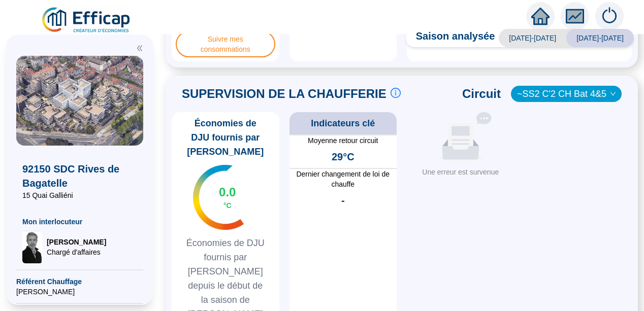 The image size is (644, 311). Describe the element at coordinates (613, 94) in the screenshot. I see `span: down` at that location.